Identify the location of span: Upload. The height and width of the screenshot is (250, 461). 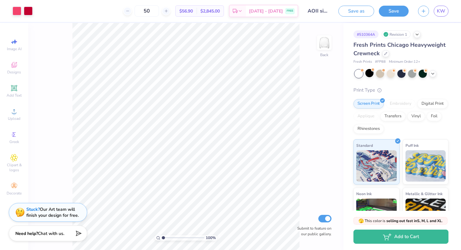
(14, 118).